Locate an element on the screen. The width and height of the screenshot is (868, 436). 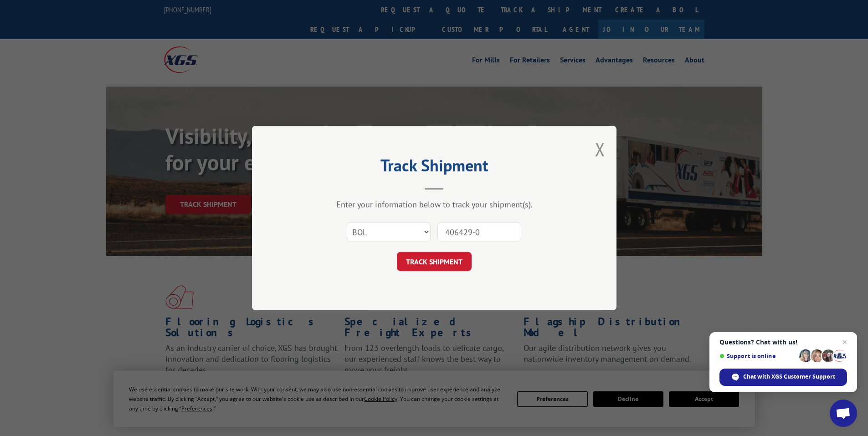
h2: Track Shipment is located at coordinates (434, 168).